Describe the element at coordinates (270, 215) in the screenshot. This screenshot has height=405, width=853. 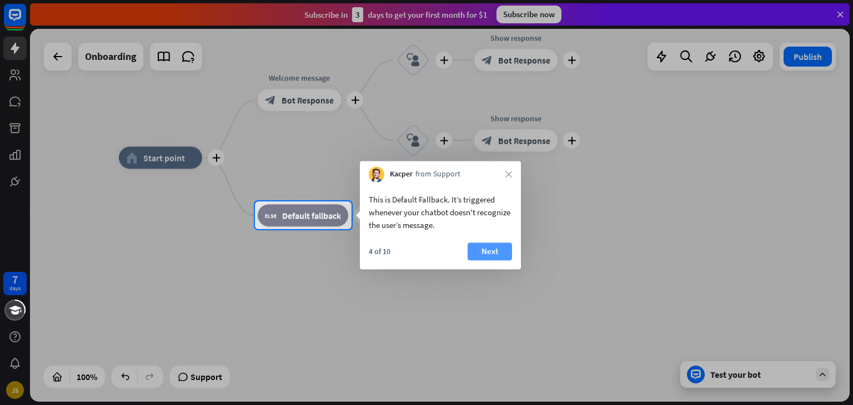
I see `i: block_fallback` at that location.